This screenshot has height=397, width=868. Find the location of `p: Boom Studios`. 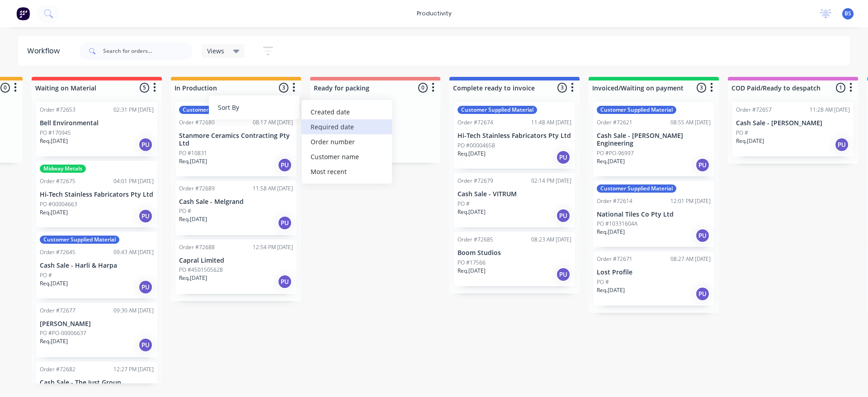

p: Boom Studios is located at coordinates (515, 253).